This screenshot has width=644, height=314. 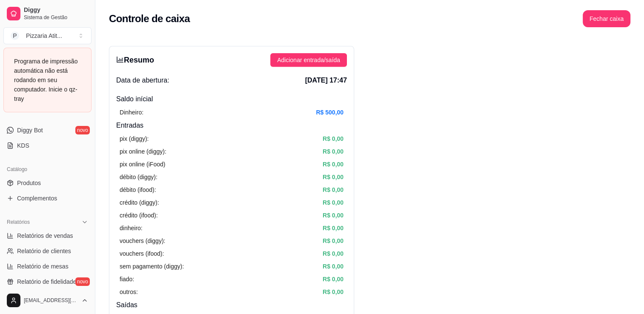 I want to click on span: P, so click(x=15, y=36).